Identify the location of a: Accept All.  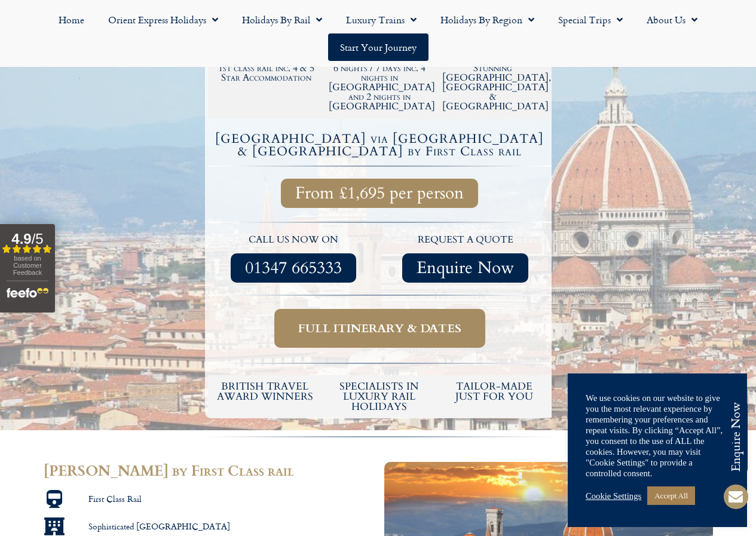
(671, 496).